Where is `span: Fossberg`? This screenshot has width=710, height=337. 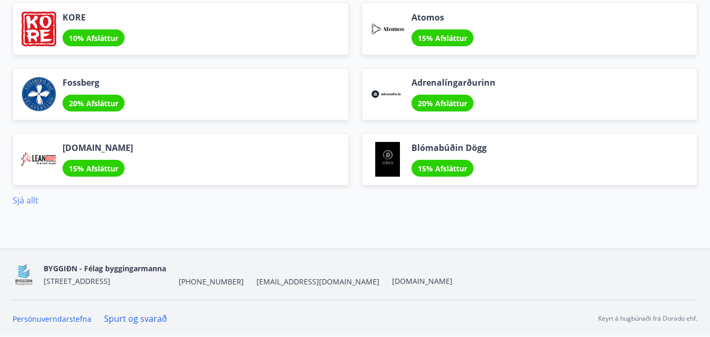
span: Fossberg is located at coordinates (94, 83).